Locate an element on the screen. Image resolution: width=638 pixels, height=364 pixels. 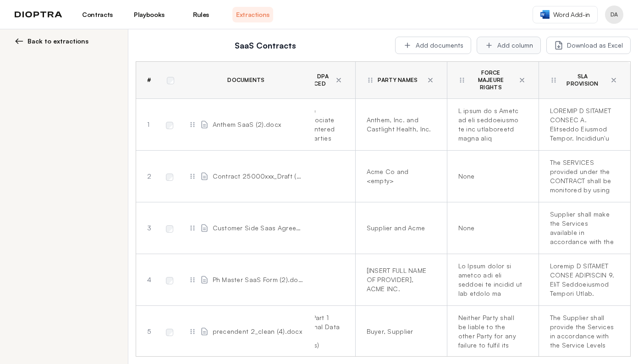
a: Contracts is located at coordinates (97, 15).